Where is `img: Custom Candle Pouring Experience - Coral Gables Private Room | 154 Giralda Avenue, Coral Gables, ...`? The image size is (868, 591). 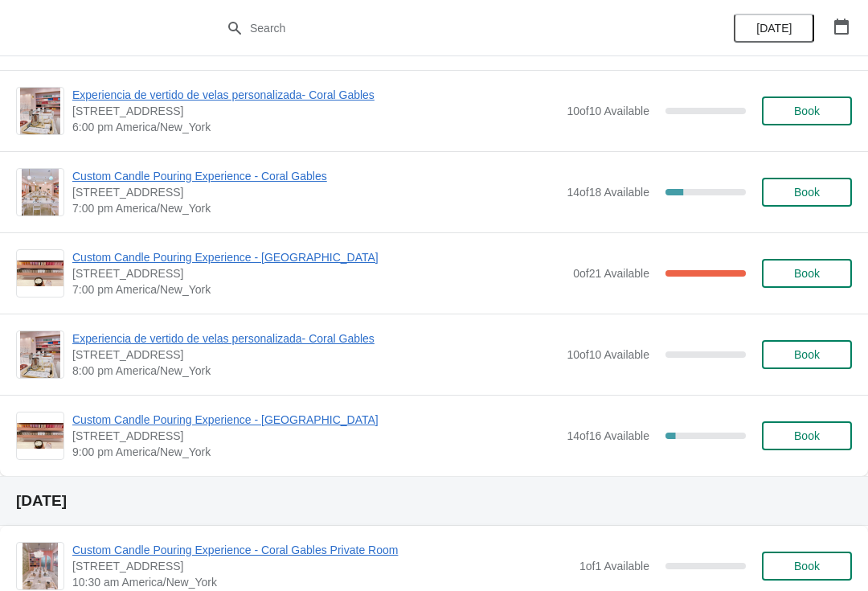
img: Custom Candle Pouring Experience - Coral Gables Private Room | 154 Giralda Avenue, Coral Gables, ... is located at coordinates (41, 566).